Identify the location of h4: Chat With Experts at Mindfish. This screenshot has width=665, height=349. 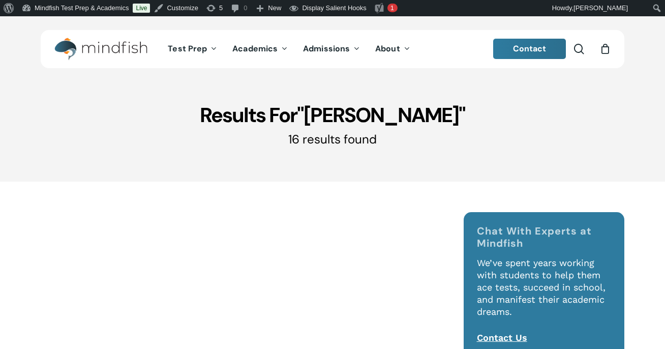
(544, 237).